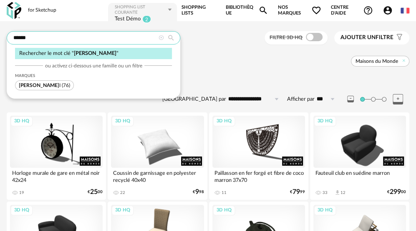 The image size is (416, 231). I want to click on span: Magnify icon, so click(263, 10).